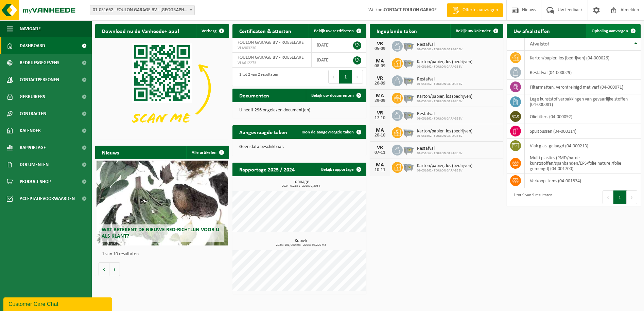 Image resolution: width=644 pixels, height=311 pixels. What do you see at coordinates (332, 95) in the screenshot?
I see `span: Bekijk uw documenten` at bounding box center [332, 95].